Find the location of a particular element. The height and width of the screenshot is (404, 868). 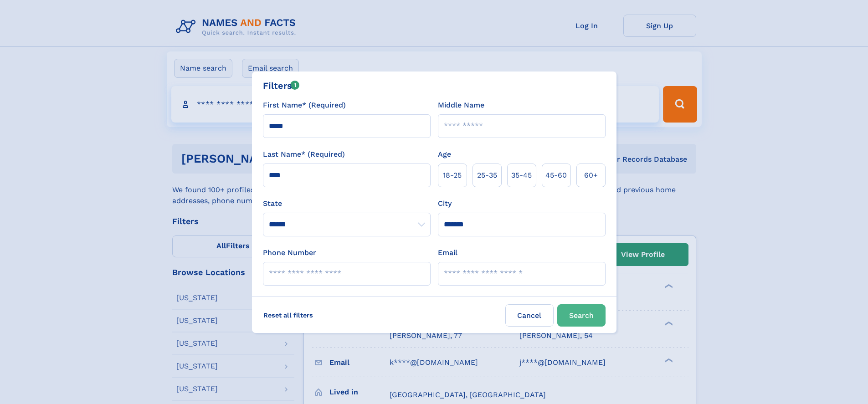

label: Phone Number is located at coordinates (289, 253).